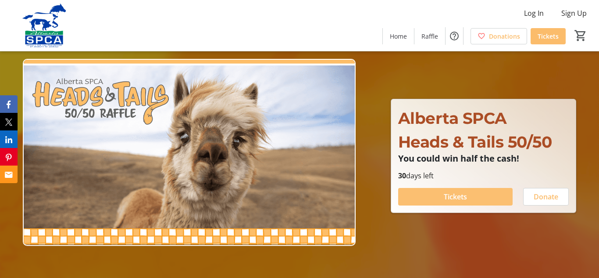 The height and width of the screenshot is (278, 599). I want to click on span: 30, so click(402, 175).